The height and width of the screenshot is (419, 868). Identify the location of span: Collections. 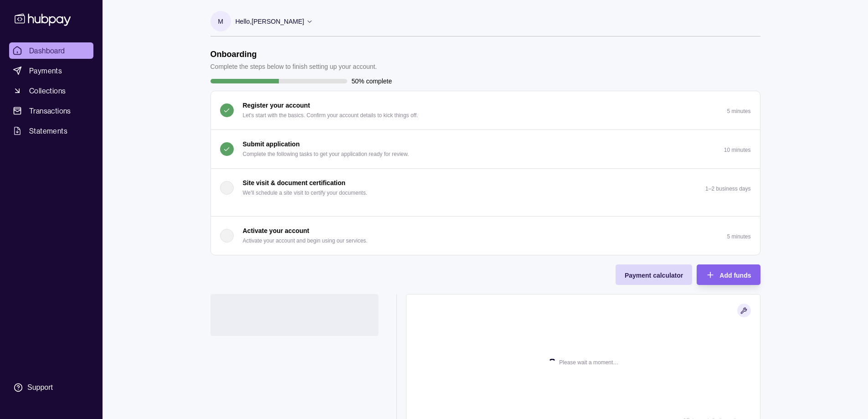
(47, 91).